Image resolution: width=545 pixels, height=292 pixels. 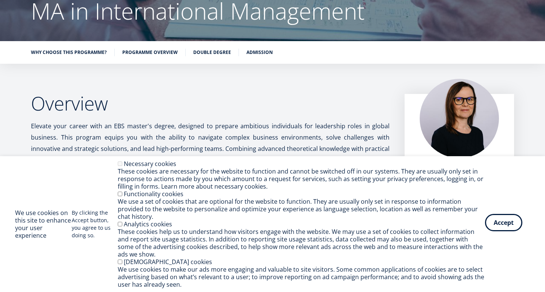 I want to click on div: These cookies are necessary for the website to function and cannot be switched off in our systems..., so click(x=301, y=179).